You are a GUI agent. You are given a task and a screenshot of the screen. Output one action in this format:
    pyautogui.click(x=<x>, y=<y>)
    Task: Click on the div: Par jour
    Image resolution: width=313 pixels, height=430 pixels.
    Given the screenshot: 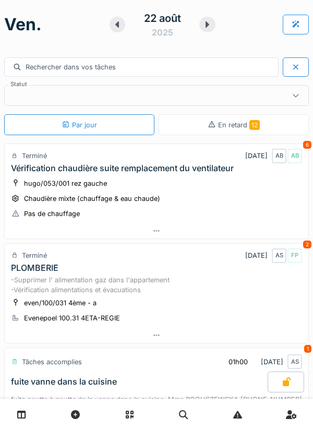 What is the action you would take?
    pyautogui.click(x=79, y=125)
    